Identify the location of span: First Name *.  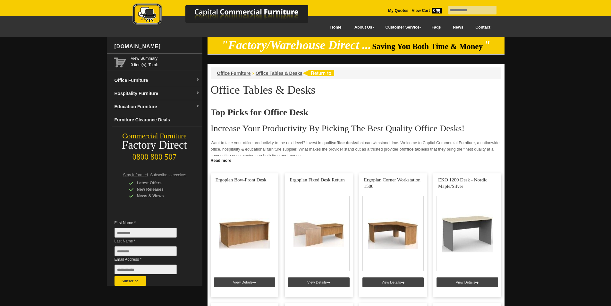
(150, 223).